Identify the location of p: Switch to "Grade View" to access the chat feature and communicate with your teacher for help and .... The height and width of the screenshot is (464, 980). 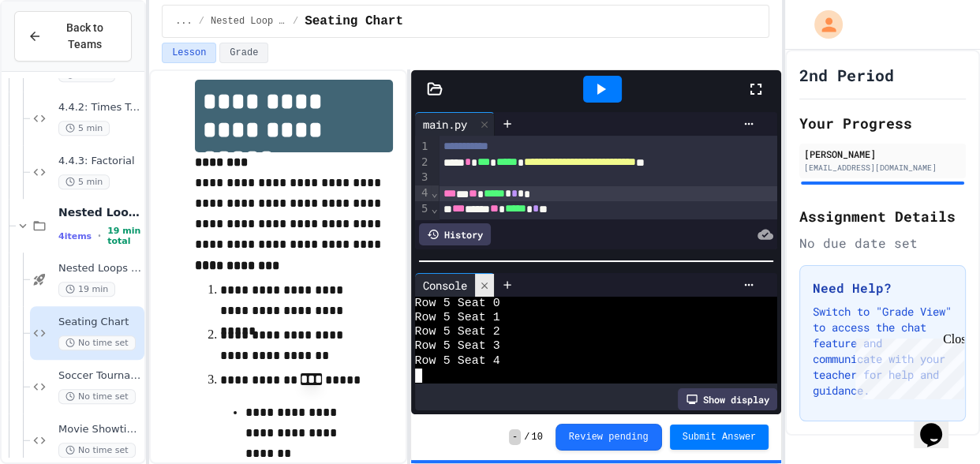
(882, 352).